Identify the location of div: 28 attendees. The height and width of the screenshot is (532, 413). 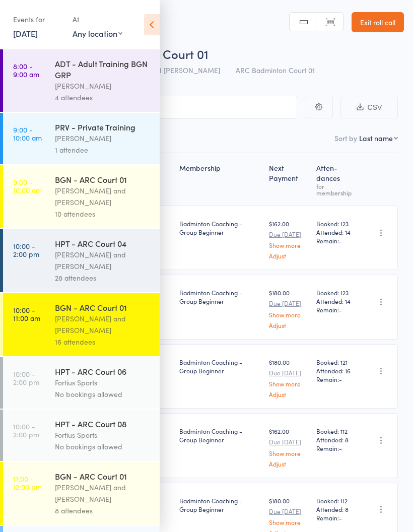
(103, 278).